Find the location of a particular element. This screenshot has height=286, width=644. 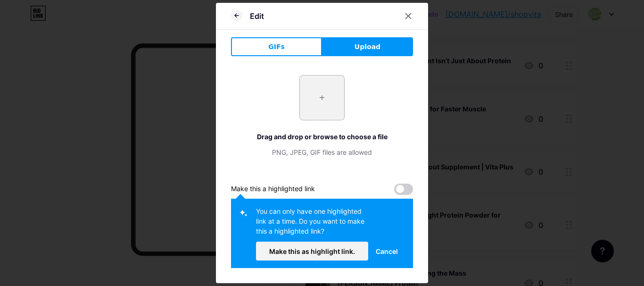

span: Make this as highlight link. is located at coordinates (312, 251).